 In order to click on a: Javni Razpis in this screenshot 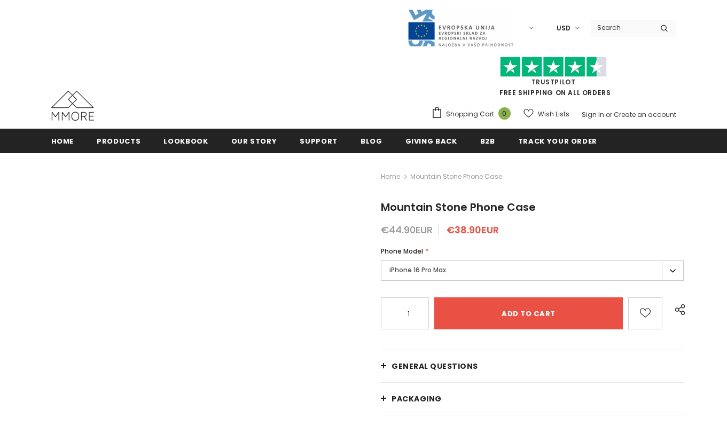, I will do `click(460, 27)`.